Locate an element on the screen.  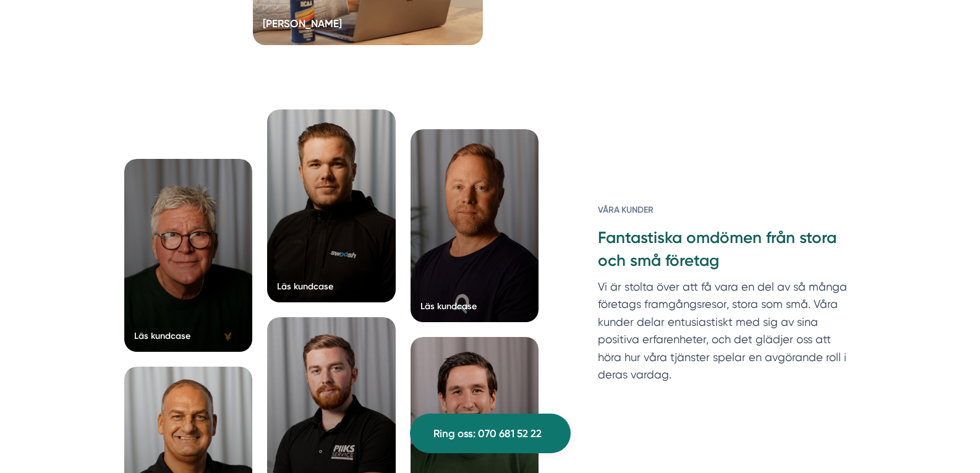
a: Ring oss: 070 681 52 22 is located at coordinates (490, 434).